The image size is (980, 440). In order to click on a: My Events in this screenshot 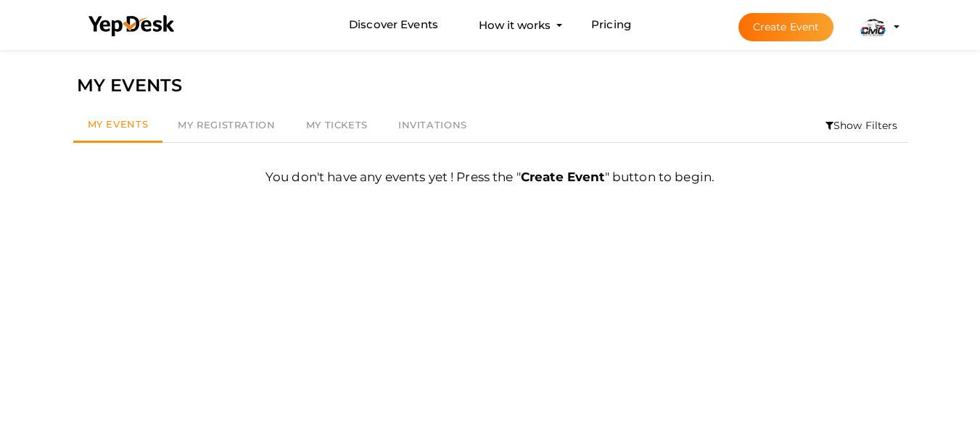, I will do `click(118, 125)`.